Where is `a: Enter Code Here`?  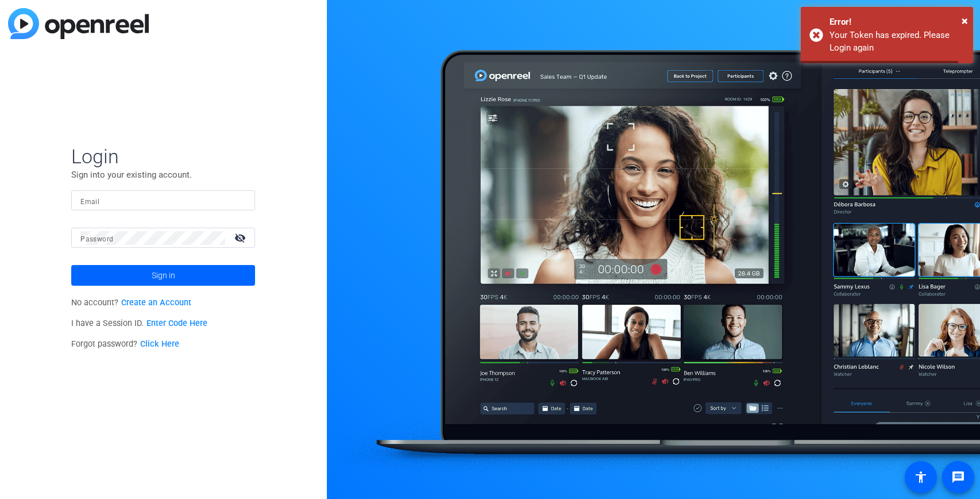 a: Enter Code Here is located at coordinates (177, 323).